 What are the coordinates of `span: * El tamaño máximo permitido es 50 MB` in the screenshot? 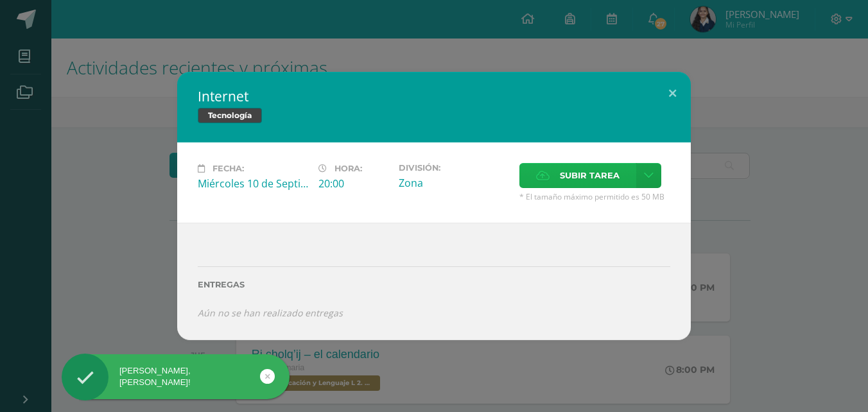 It's located at (594, 197).